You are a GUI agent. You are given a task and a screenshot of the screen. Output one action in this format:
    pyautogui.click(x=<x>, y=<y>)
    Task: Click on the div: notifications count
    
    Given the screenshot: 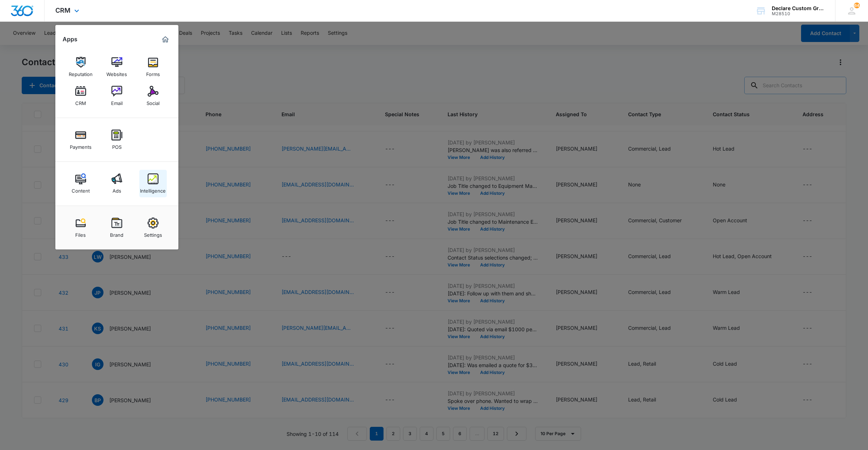 What is the action you would take?
    pyautogui.click(x=857, y=5)
    